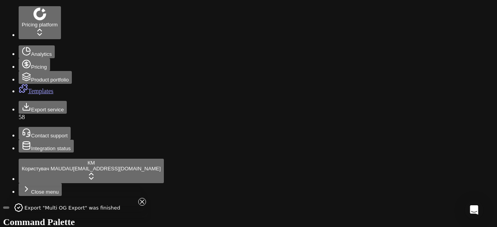 Image resolution: width=497 pixels, height=227 pixels. Describe the element at coordinates (39, 67) in the screenshot. I see `span: Pricing` at that location.